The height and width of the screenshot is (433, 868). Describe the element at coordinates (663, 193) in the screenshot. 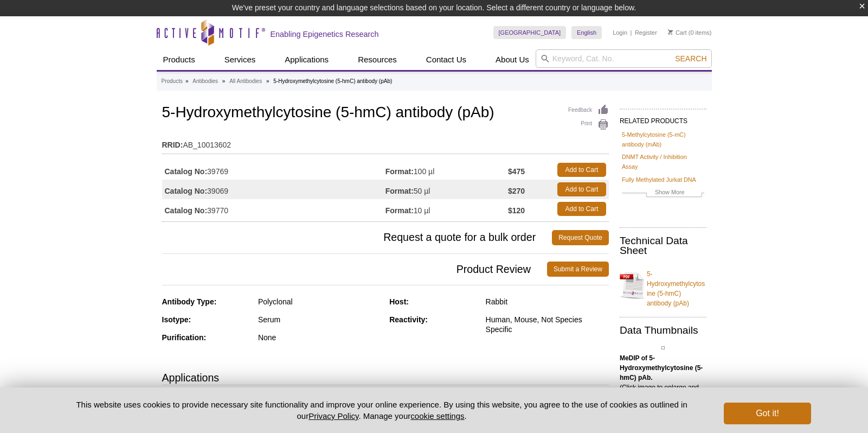

I see `a: Show More` at that location.